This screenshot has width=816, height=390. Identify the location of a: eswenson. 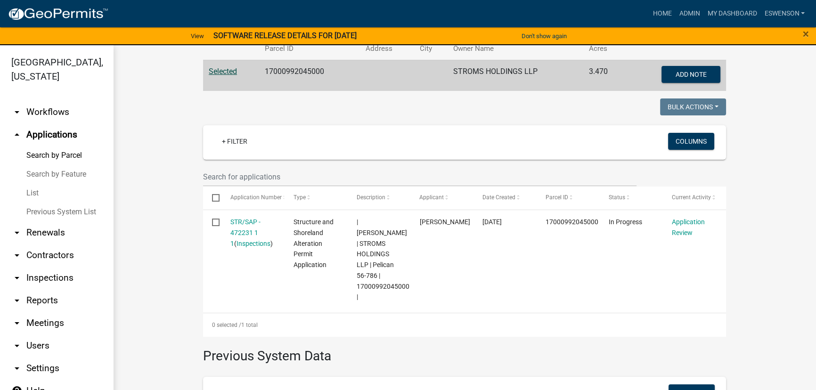
(784, 14).